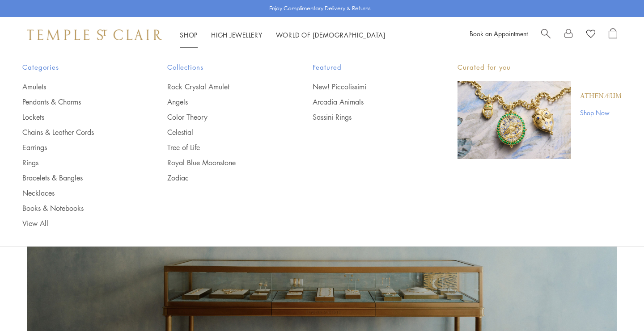 Image resolution: width=644 pixels, height=331 pixels. What do you see at coordinates (77, 117) in the screenshot?
I see `a: Lockets` at bounding box center [77, 117].